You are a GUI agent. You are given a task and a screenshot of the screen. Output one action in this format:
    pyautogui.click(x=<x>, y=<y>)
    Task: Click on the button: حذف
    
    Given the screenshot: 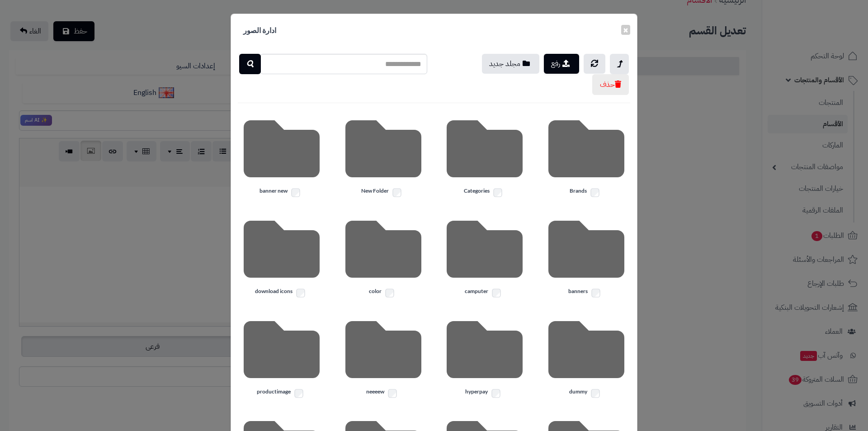 What is the action you would take?
    pyautogui.click(x=610, y=85)
    